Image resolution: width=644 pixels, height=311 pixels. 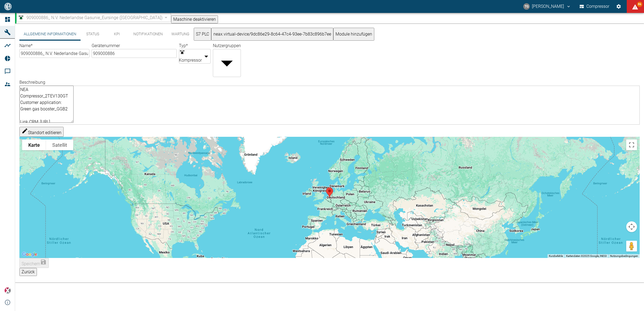 What do you see at coordinates (34, 263) in the screenshot?
I see `button: Speichern` at bounding box center [34, 263].